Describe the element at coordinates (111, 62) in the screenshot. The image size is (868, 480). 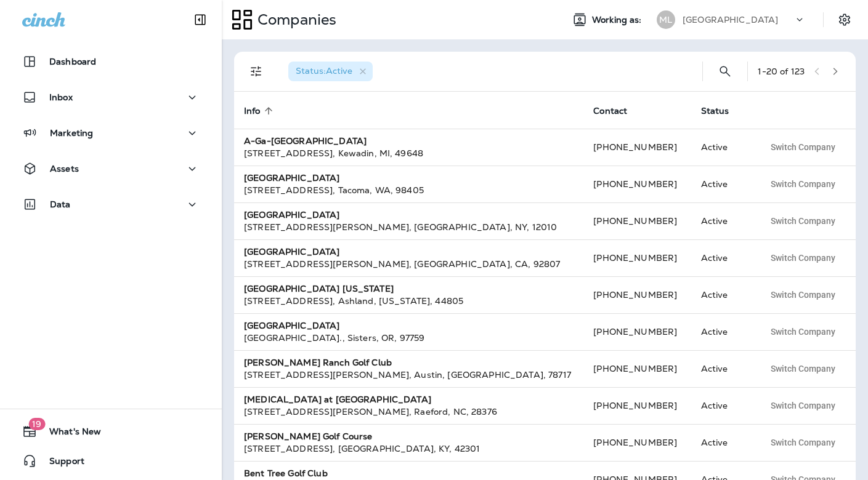
I see `button: Dashboard` at that location.